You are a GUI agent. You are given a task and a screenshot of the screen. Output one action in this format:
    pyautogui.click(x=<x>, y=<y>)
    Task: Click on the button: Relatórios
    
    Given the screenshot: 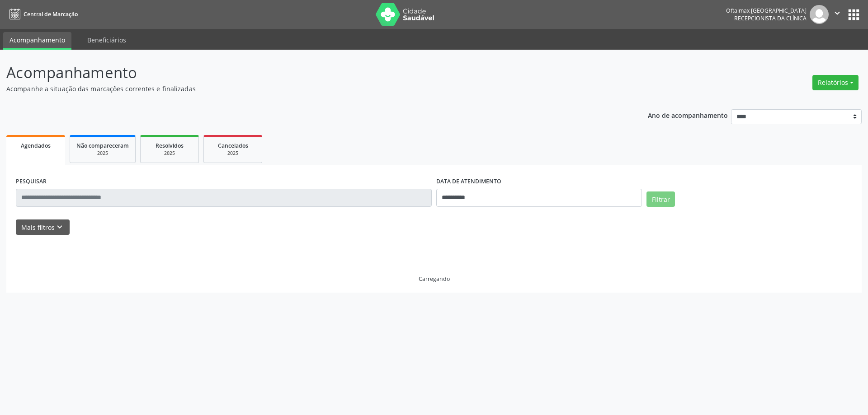 What is the action you would take?
    pyautogui.click(x=835, y=83)
    